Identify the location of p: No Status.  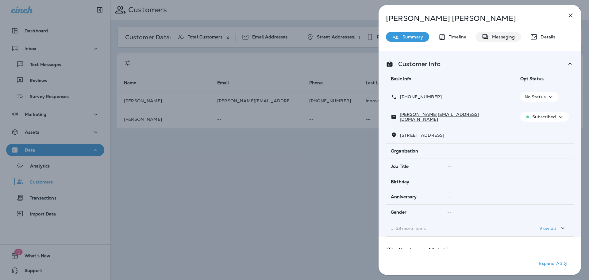
(535, 97).